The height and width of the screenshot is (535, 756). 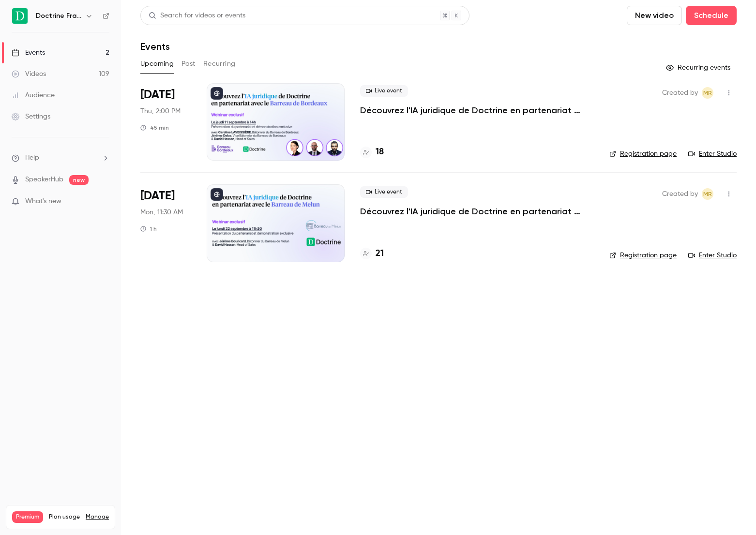 What do you see at coordinates (155, 46) in the screenshot?
I see `h1: Events` at bounding box center [155, 46].